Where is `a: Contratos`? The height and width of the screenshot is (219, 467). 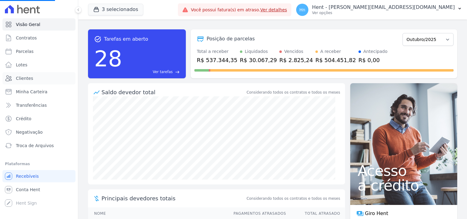
a: Contratos is located at coordinates (39, 38).